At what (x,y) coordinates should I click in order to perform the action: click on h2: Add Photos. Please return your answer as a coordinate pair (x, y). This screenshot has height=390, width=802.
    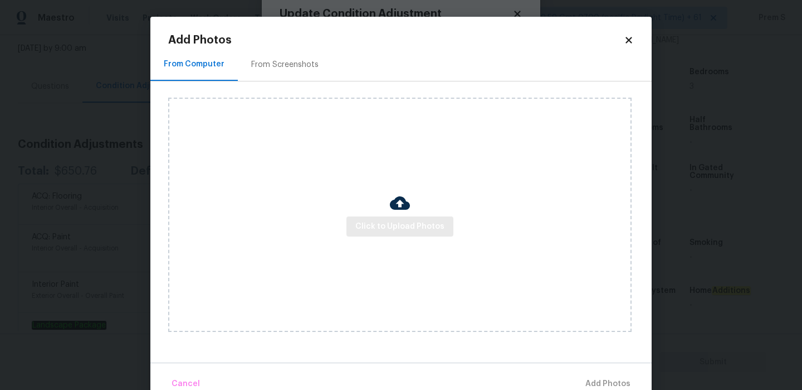
    Looking at the image, I should click on (396, 40).